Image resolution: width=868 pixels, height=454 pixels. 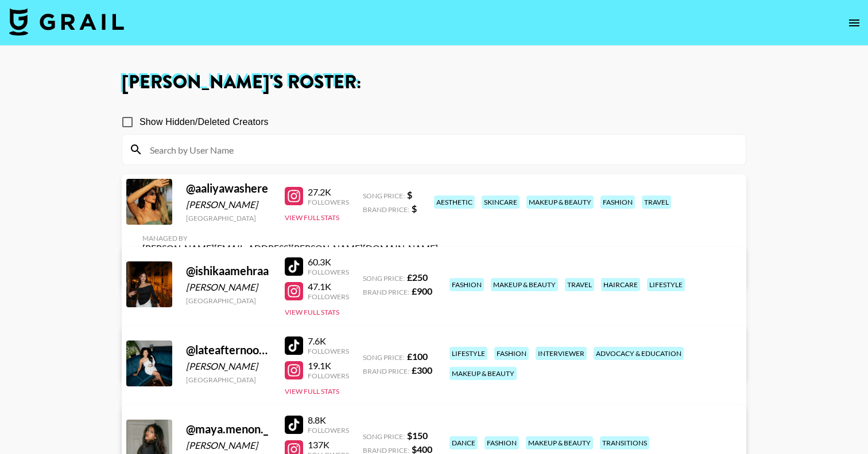 I want to click on img: Grail Talent, so click(x=67, y=22).